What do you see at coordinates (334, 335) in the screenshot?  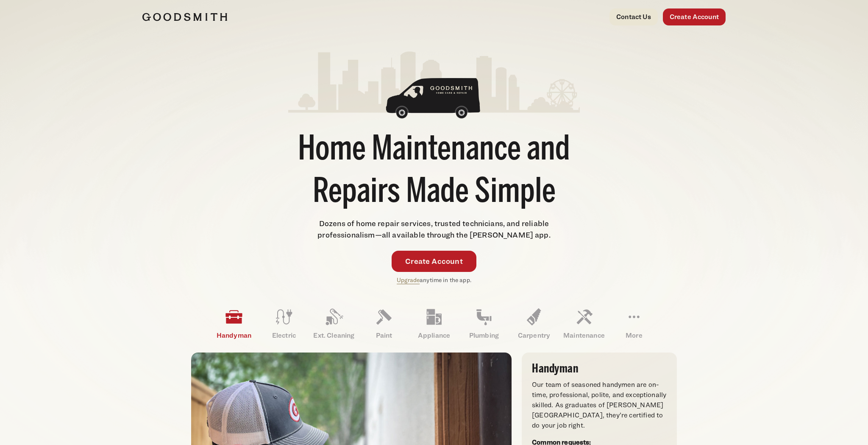 I see `p: Ext. Cleaning` at bounding box center [334, 335].